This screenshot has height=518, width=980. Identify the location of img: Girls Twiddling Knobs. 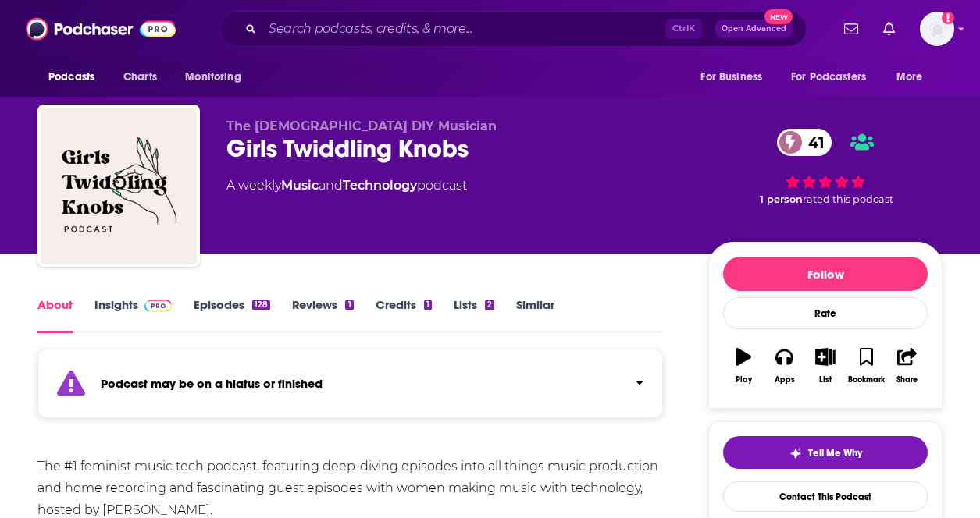
(118, 186).